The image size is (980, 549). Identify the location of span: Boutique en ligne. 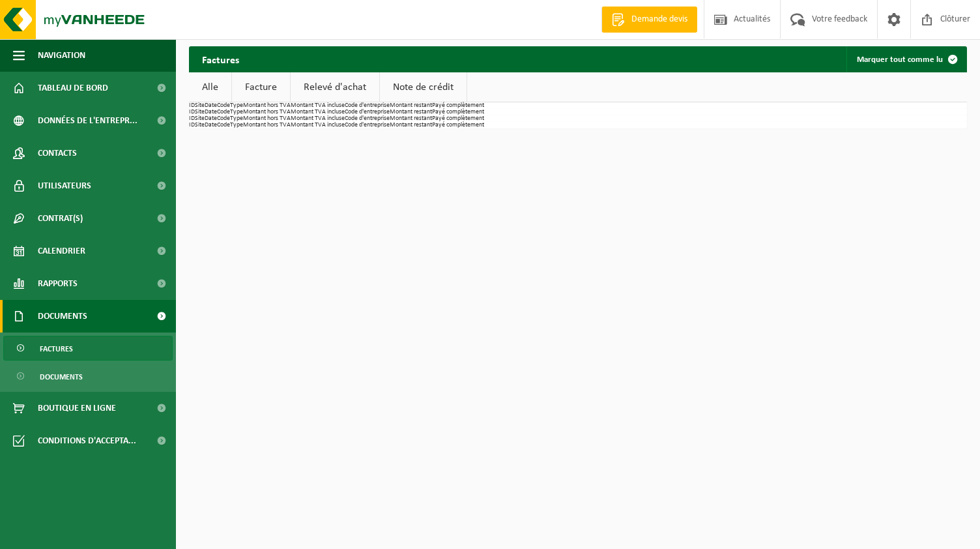
(77, 408).